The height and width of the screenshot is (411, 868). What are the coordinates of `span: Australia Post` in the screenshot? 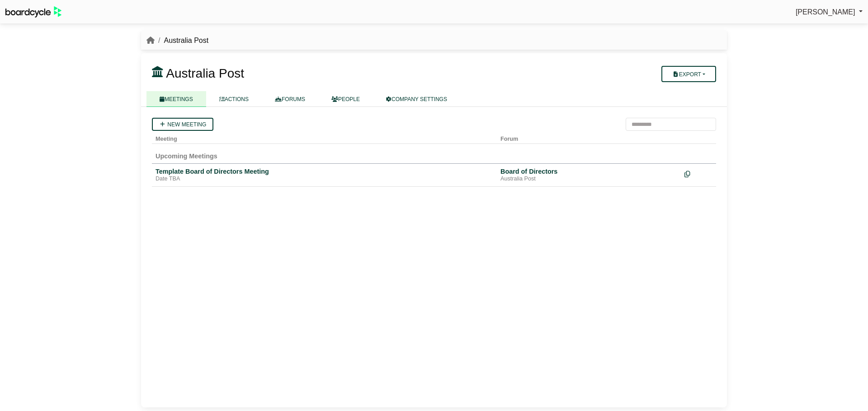 It's located at (204, 73).